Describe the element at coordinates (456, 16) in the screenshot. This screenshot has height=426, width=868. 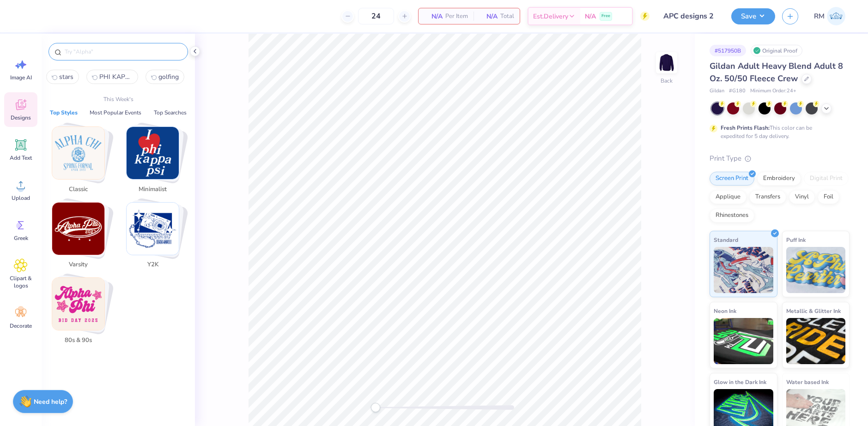
I see `span: Per Item` at that location.